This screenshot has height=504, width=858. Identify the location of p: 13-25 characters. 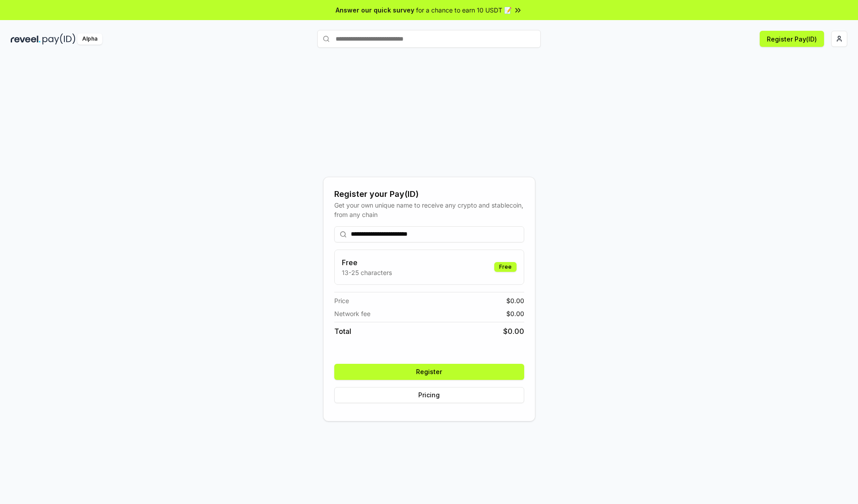
(367, 273).